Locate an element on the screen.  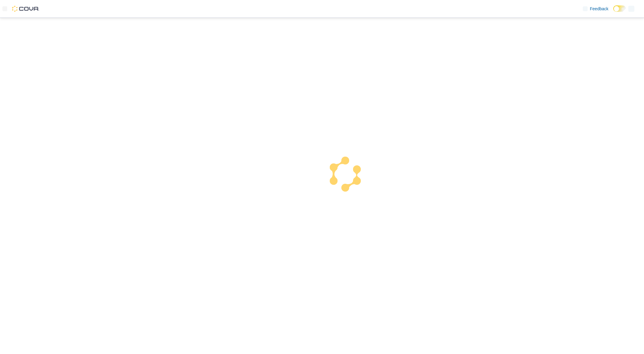
img: Cova is located at coordinates (26, 9).